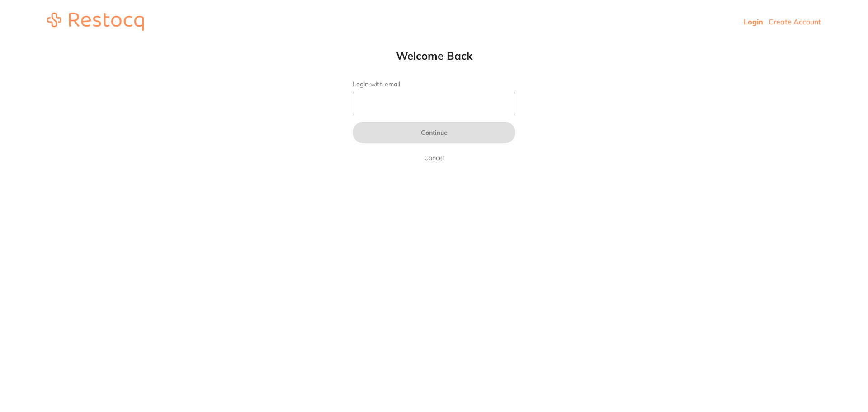 The height and width of the screenshot is (412, 868). Describe the element at coordinates (434, 133) in the screenshot. I see `button: Continue` at that location.